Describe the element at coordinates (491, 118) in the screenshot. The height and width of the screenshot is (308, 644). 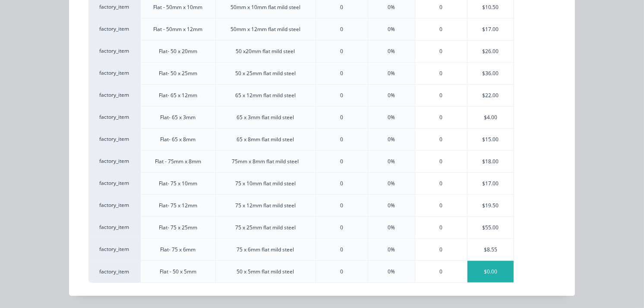
I see `div: $4.00` at that location.